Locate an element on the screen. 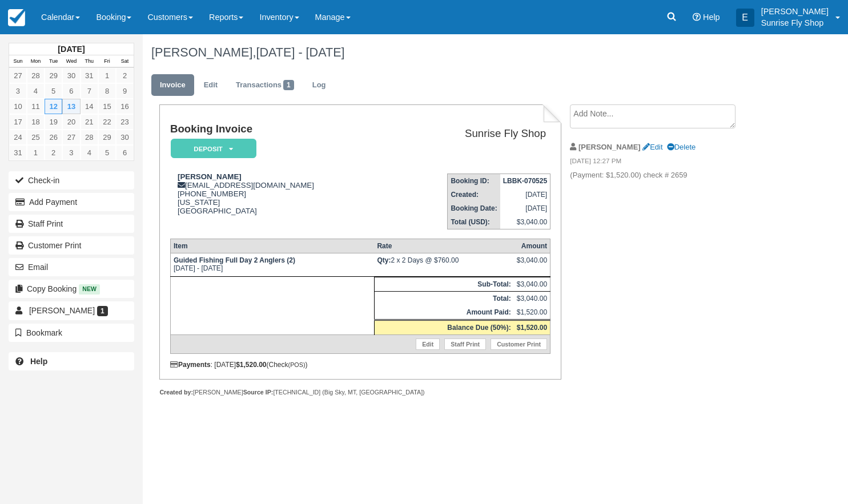  button: Bookmark is located at coordinates (71, 333).